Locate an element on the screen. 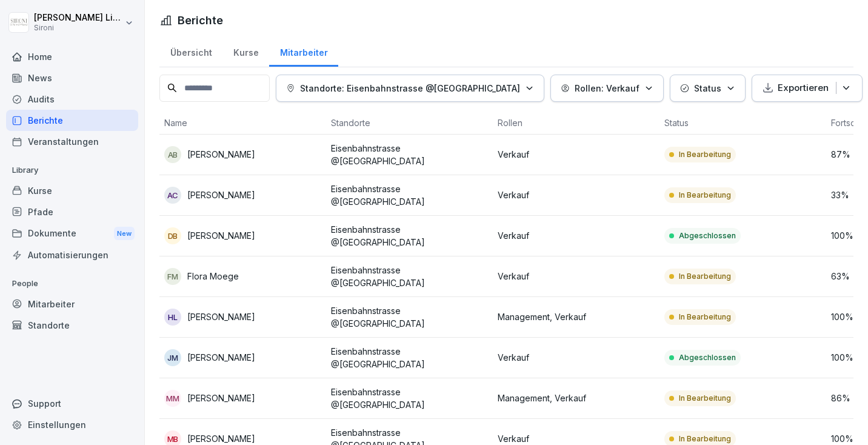 Image resolution: width=868 pixels, height=445 pixels. div: Standorte is located at coordinates (72, 325).